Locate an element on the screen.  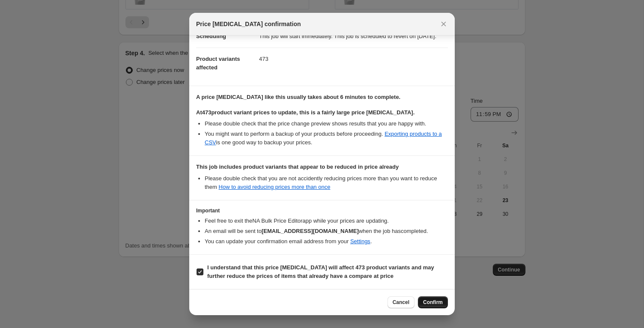
span: Cancel is located at coordinates (401, 302).